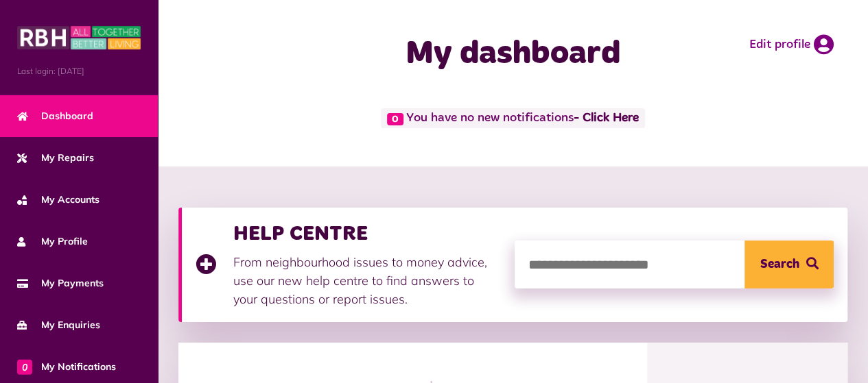  I want to click on span: Dashboard, so click(55, 115).